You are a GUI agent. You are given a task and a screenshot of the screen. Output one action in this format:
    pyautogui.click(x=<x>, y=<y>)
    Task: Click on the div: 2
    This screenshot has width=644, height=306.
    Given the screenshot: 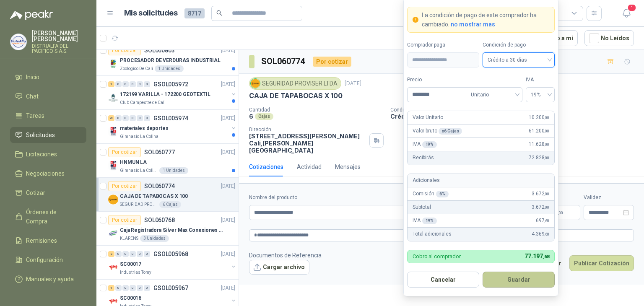 What is the action you would take?
    pyautogui.click(x=111, y=254)
    